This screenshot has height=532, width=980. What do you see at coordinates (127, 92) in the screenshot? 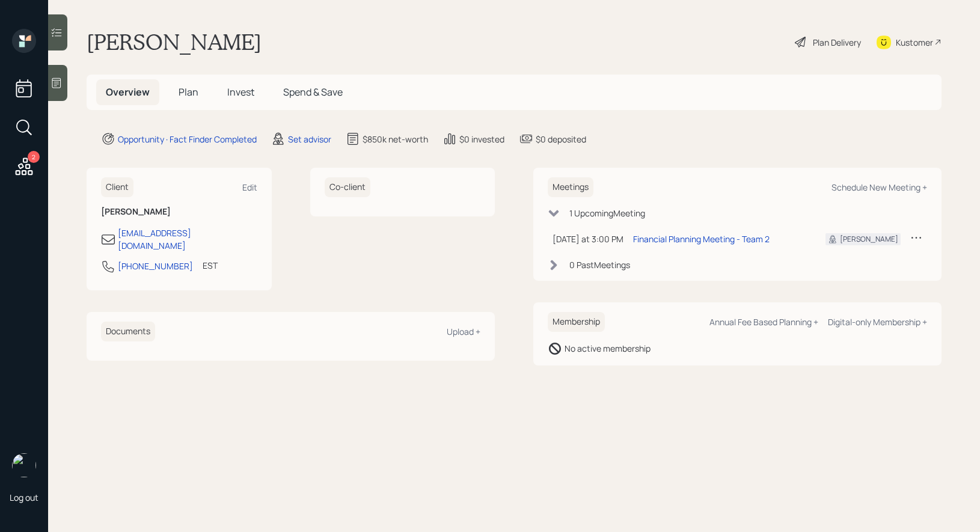
I see `span: Overview` at bounding box center [127, 92].